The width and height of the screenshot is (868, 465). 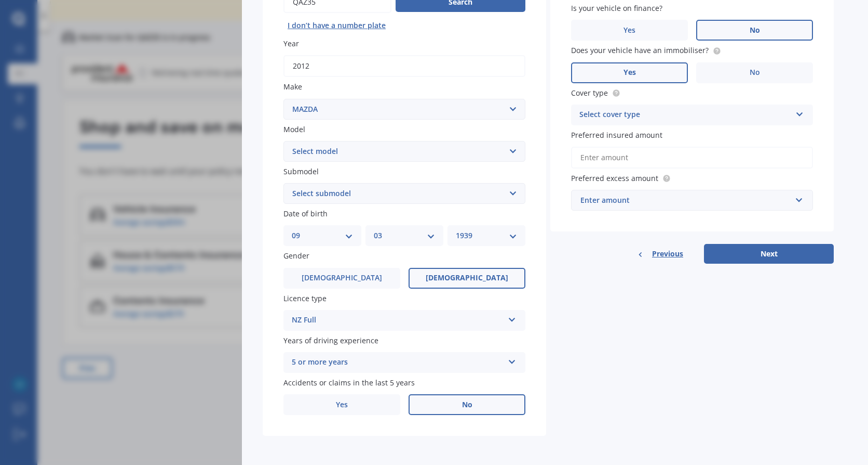 I want to click on span: Submodel, so click(x=301, y=171).